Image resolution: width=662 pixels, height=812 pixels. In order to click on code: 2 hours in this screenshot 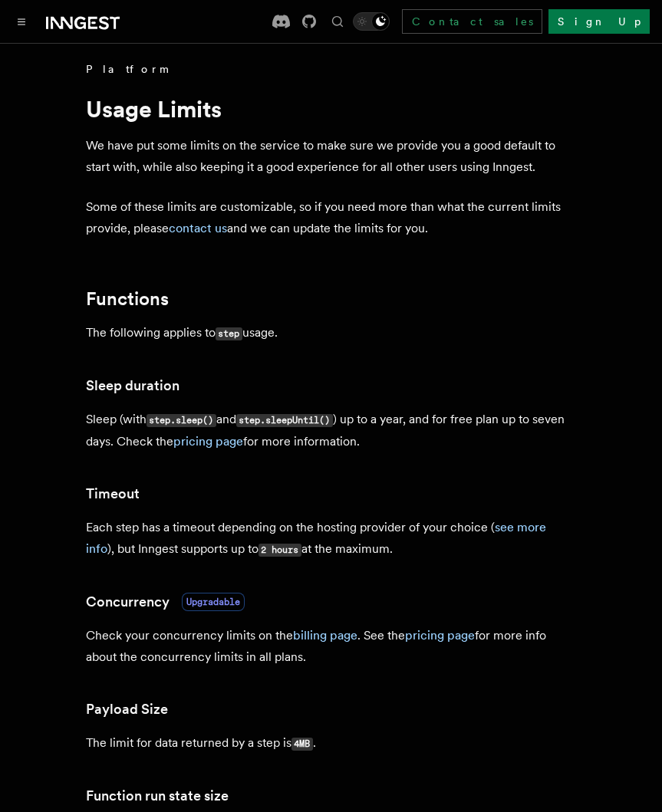, I will do `click(280, 550)`.